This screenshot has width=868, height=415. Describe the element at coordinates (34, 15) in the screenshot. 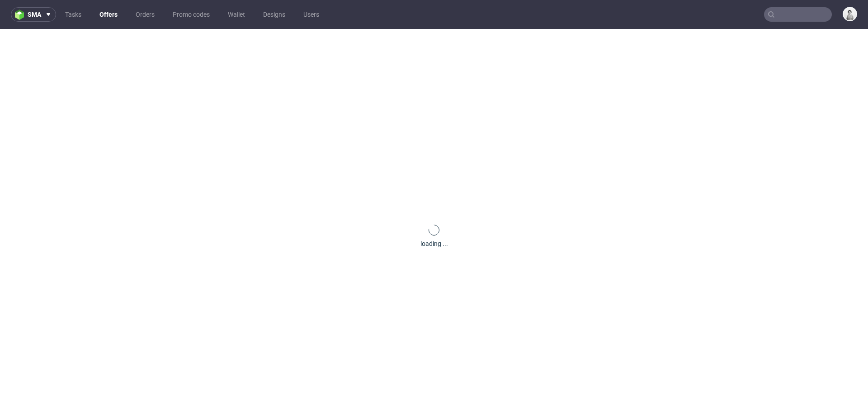

I see `span: sma` at that location.